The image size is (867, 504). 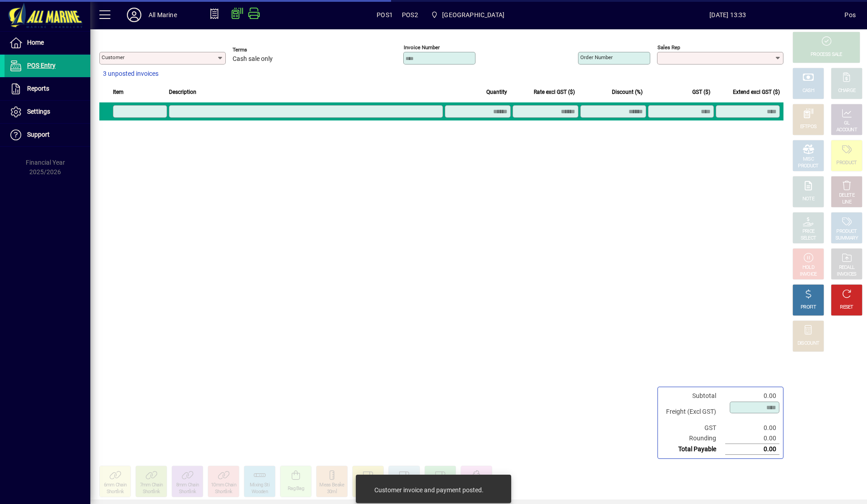 What do you see at coordinates (36, 42) in the screenshot?
I see `span: Home` at bounding box center [36, 42].